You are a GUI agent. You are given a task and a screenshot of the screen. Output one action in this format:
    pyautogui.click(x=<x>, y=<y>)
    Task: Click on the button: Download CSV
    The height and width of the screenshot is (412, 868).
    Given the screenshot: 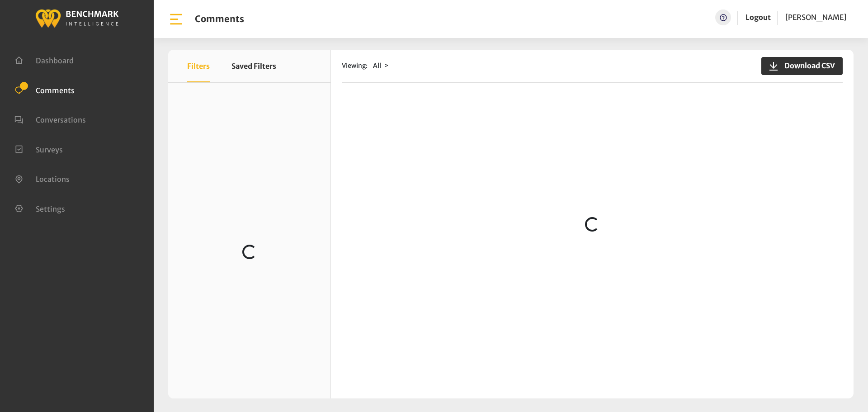 What is the action you would take?
    pyautogui.click(x=802, y=66)
    